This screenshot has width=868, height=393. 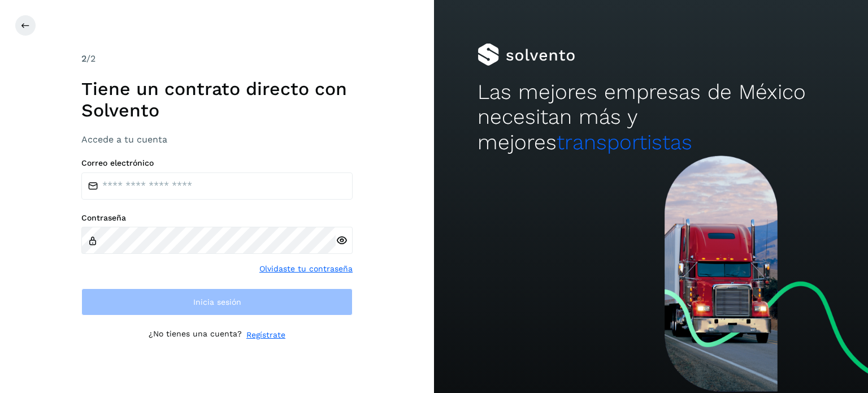 What do you see at coordinates (217, 302) in the screenshot?
I see `button: Inicia sesión` at bounding box center [217, 302].